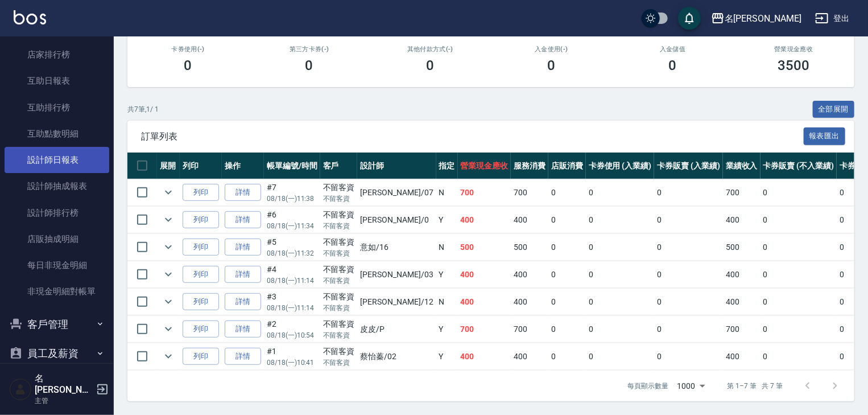 The height and width of the screenshot is (415, 868). What do you see at coordinates (57, 81) in the screenshot?
I see `a: 互助日報表` at bounding box center [57, 81].